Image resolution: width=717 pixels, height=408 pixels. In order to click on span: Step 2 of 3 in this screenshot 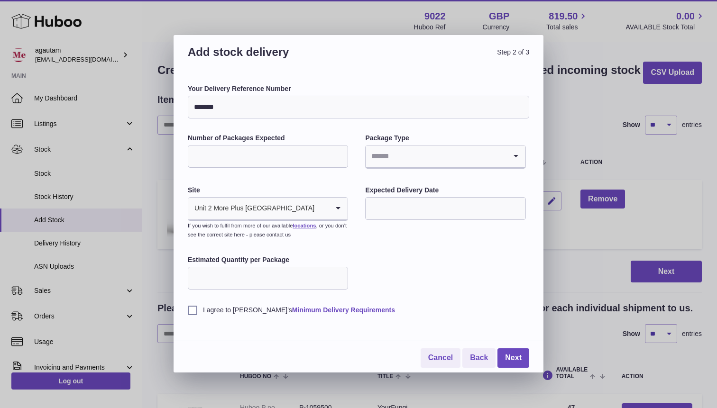, I will do `click(444, 57)`.